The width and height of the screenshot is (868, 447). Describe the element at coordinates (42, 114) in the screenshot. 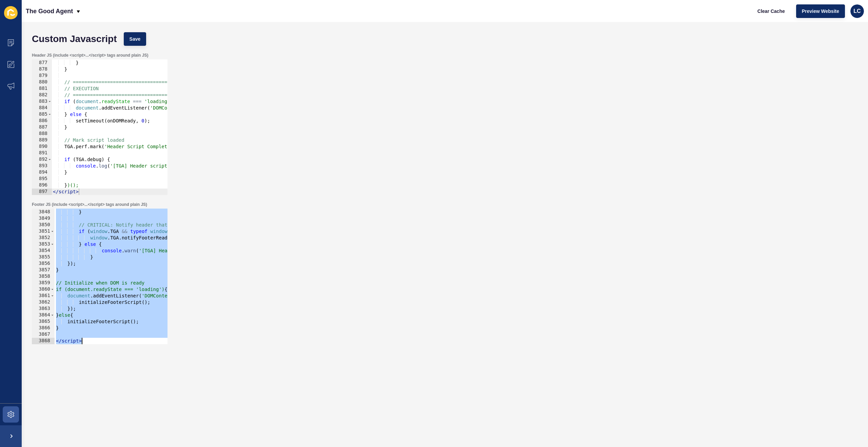

I see `div: 885` at that location.